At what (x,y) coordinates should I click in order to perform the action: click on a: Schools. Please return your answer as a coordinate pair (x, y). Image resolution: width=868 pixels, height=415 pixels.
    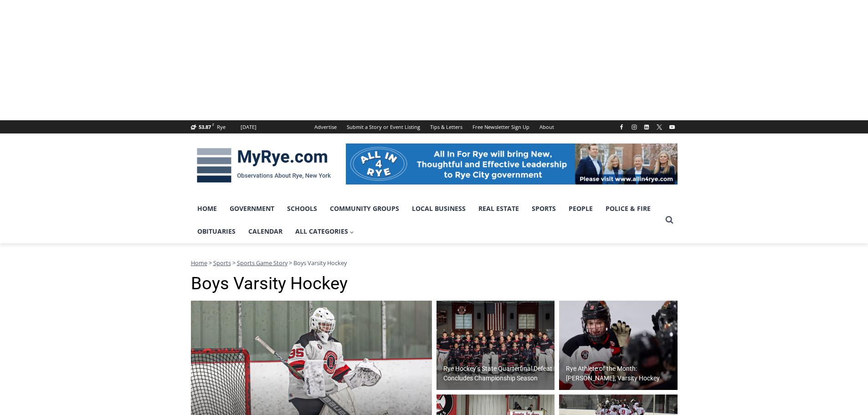
    Looking at the image, I should click on (302, 208).